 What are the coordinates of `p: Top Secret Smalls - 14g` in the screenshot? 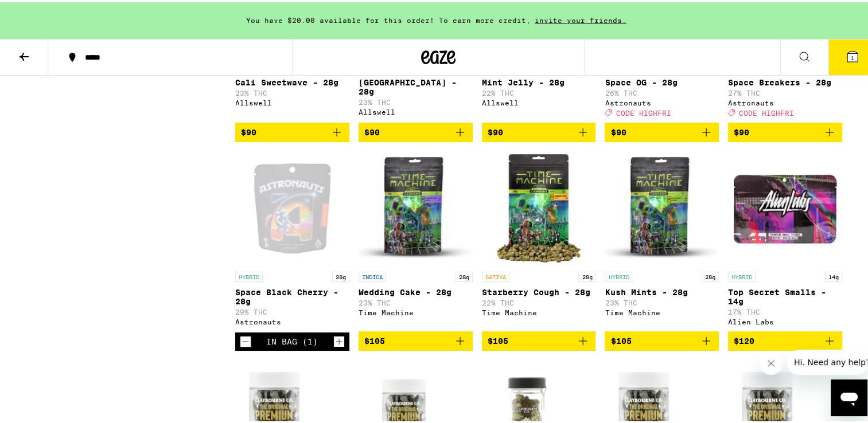 It's located at (784, 294).